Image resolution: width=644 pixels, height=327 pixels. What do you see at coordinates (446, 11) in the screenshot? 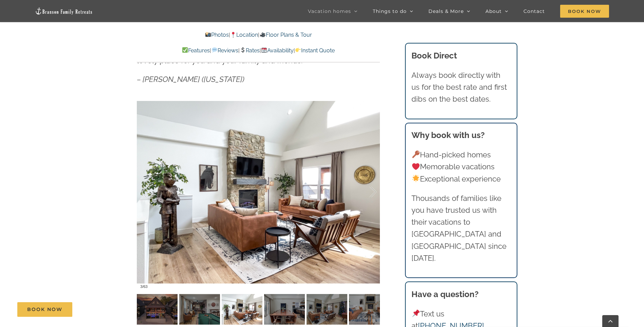
I see `span: Deals & More` at bounding box center [446, 11].